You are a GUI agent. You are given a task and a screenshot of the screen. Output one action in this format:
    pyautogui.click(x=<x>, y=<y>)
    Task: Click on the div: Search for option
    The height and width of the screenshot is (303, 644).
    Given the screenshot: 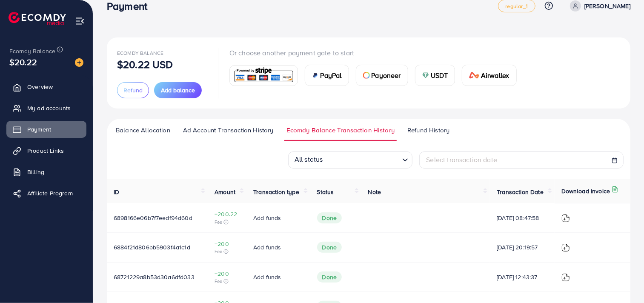 What is the action you would take?
    pyautogui.click(x=351, y=160)
    